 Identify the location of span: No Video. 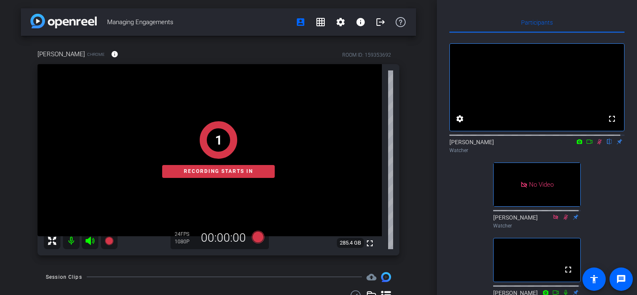
(541, 185).